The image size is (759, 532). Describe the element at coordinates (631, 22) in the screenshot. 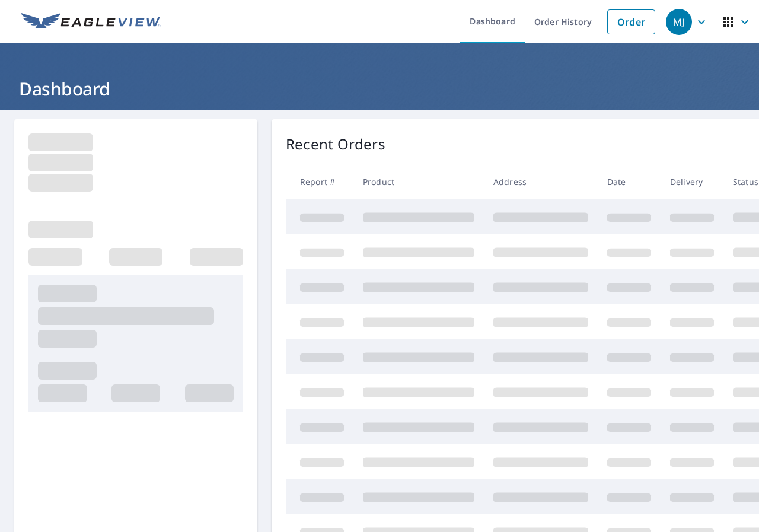

I see `a: Order` at that location.